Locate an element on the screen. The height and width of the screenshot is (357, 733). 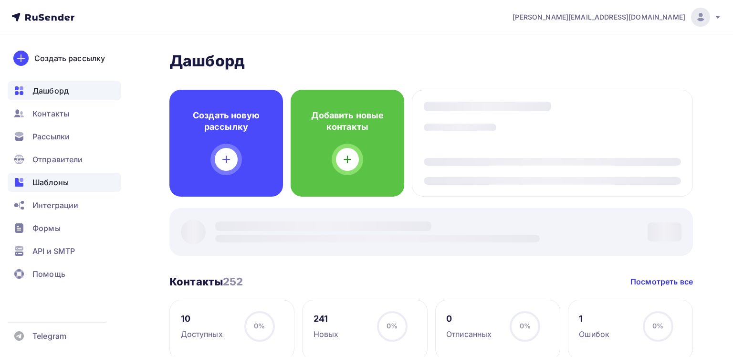
div: Доступных is located at coordinates (202, 334).